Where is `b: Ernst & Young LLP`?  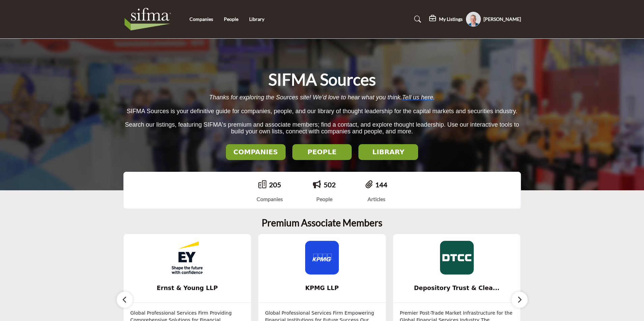 b: Ernst & Young LLP is located at coordinates (187, 288).